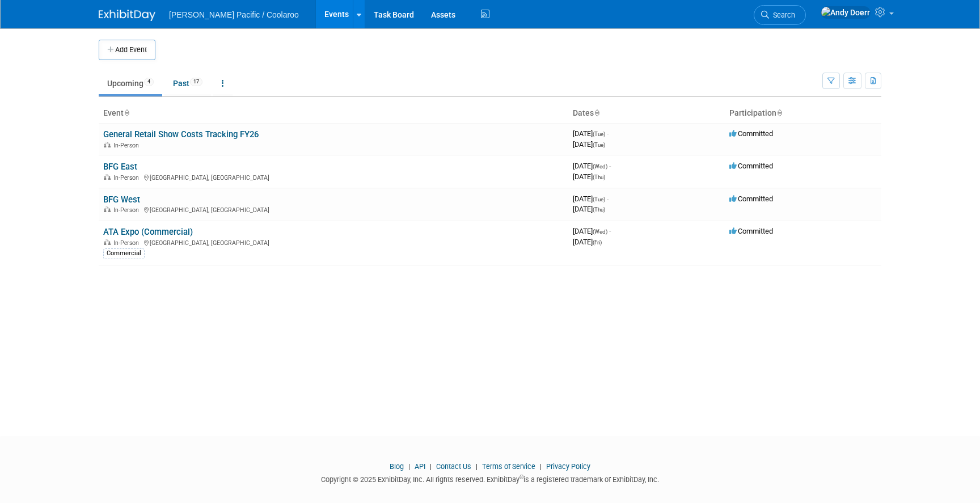 The width and height of the screenshot is (980, 503). Describe the element at coordinates (334, 114) in the screenshot. I see `th: Event` at that location.